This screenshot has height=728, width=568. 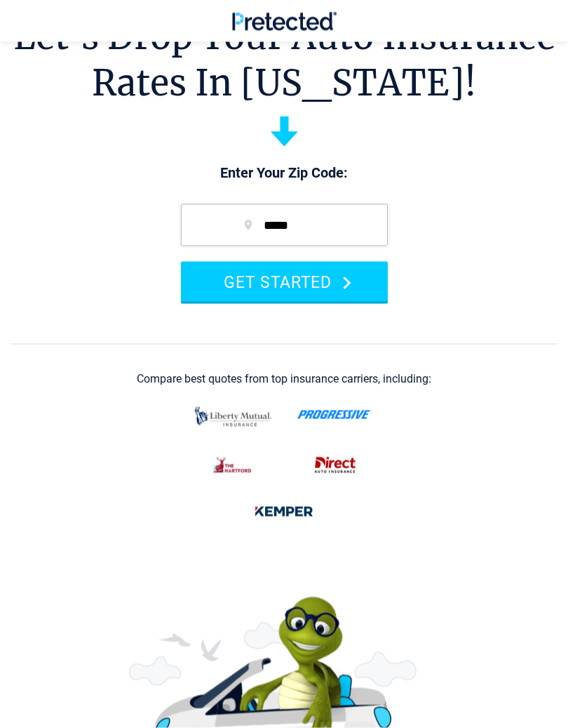 I want to click on div: Compare best quotes from top insurance carriers, including:, so click(x=284, y=380).